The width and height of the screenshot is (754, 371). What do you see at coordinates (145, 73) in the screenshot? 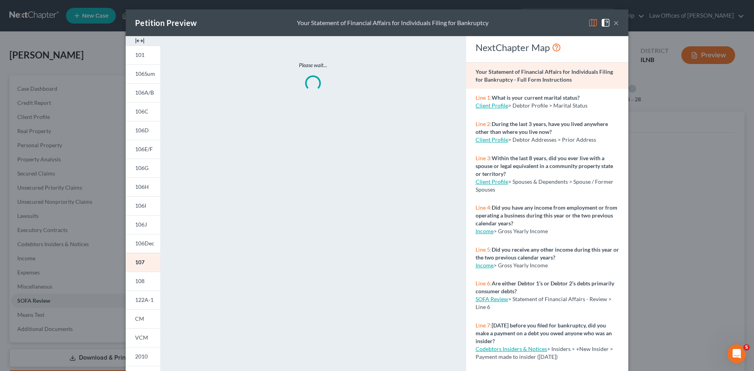
I see `span: 106Sum` at bounding box center [145, 73].